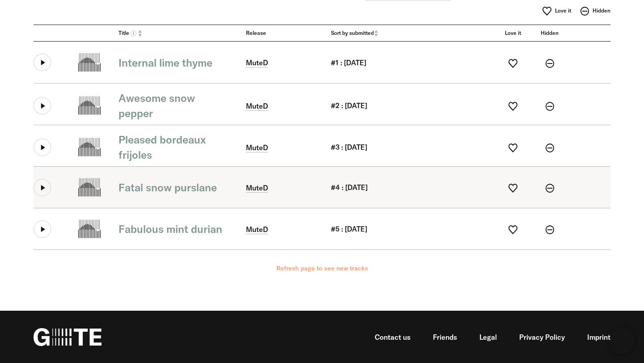 This screenshot has width=644, height=363. What do you see at coordinates (173, 33) in the screenshot?
I see `a: Title` at bounding box center [173, 33].